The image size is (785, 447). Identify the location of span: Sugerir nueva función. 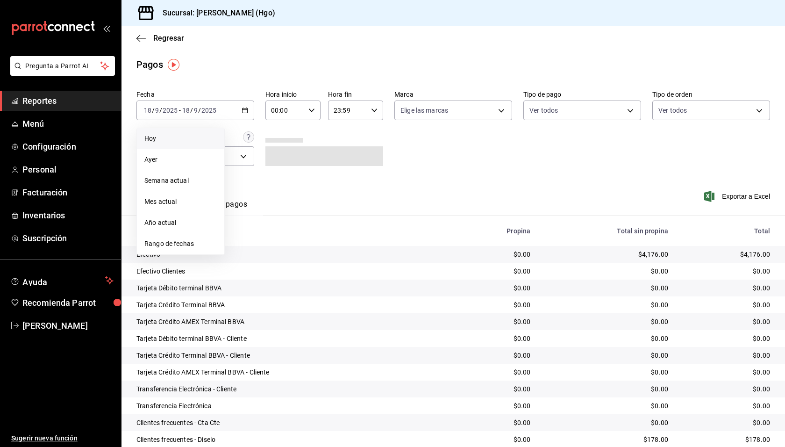
(62, 438).